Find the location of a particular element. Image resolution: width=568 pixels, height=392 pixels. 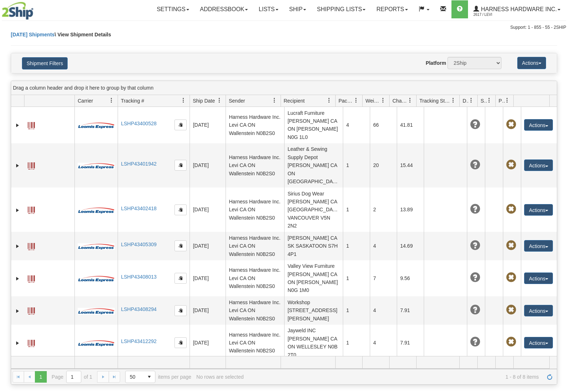

a: LSHP43412292 is located at coordinates (139, 341).